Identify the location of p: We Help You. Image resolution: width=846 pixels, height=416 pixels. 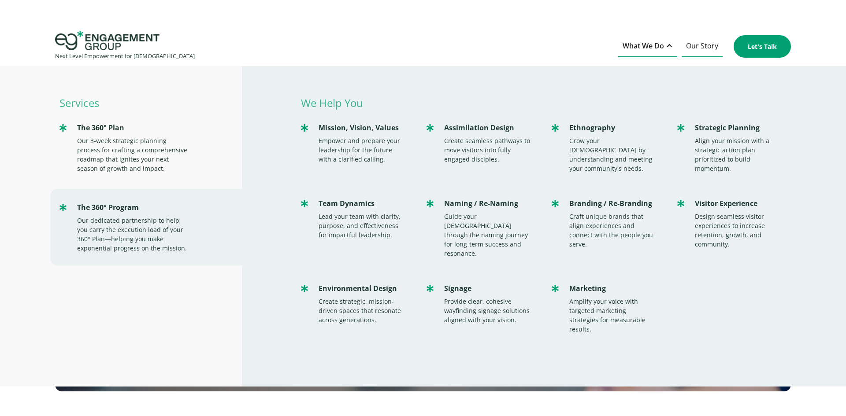
(544, 103).